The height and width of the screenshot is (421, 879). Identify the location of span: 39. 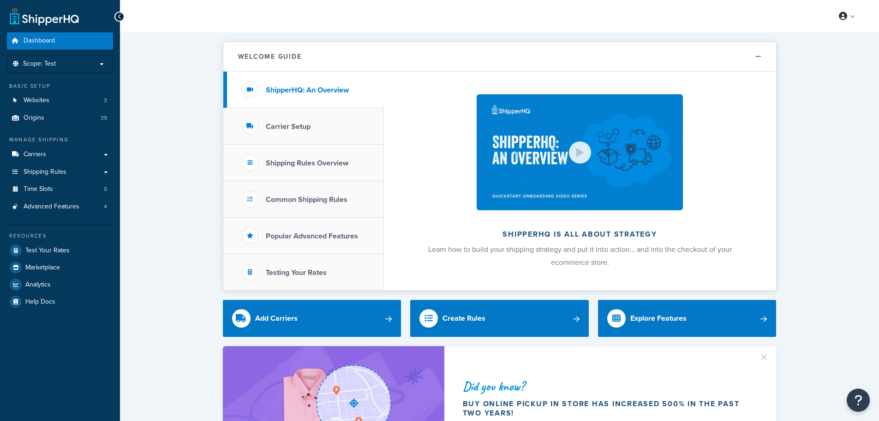
(104, 118).